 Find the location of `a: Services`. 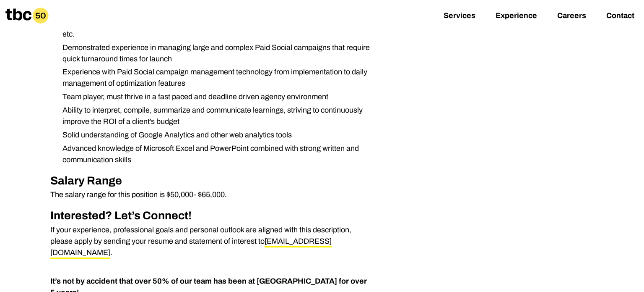

a: Services is located at coordinates (459, 16).